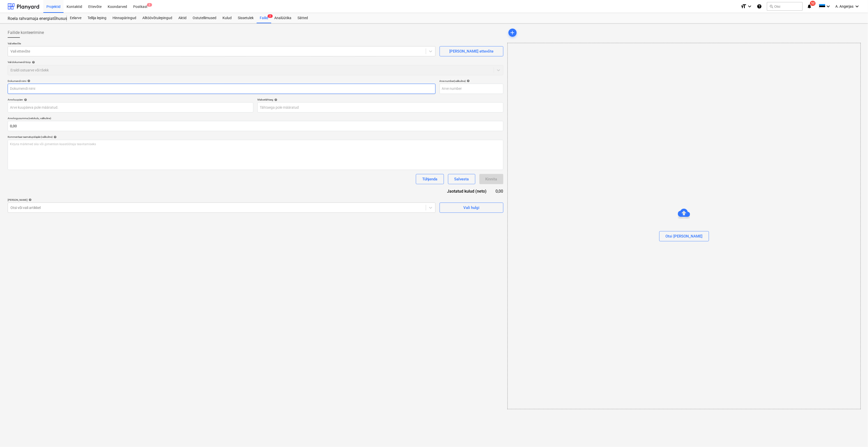 The height and width of the screenshot is (447, 868). I want to click on input: Tähtaega pole määratud, so click(380, 108).